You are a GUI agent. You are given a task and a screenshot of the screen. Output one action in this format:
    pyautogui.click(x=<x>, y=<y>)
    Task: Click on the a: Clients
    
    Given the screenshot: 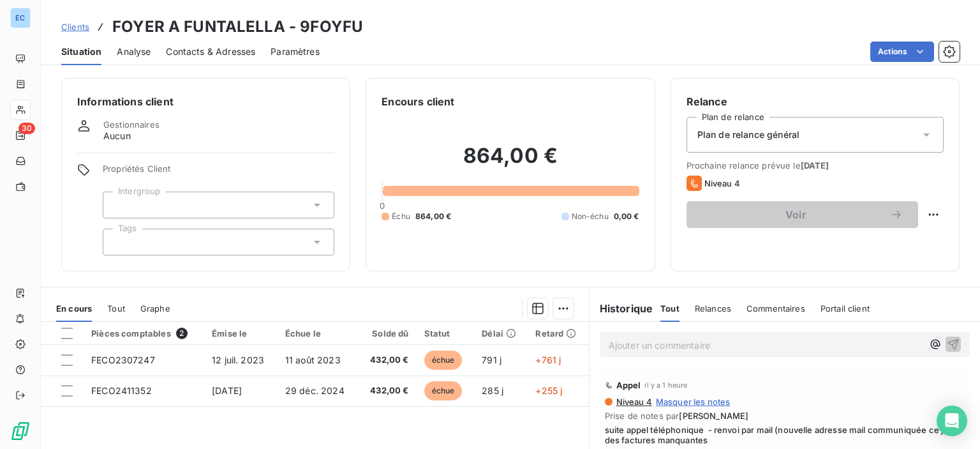 What is the action you would take?
    pyautogui.click(x=75, y=27)
    